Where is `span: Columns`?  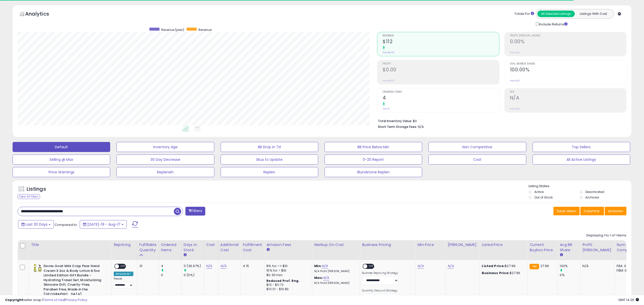 span: Columns is located at coordinates (591, 211).